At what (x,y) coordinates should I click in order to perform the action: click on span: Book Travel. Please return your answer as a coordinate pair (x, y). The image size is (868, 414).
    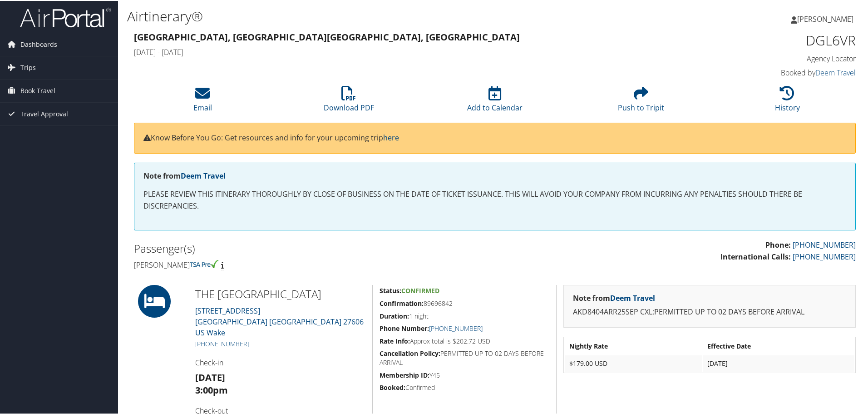
    Looking at the image, I should click on (38, 90).